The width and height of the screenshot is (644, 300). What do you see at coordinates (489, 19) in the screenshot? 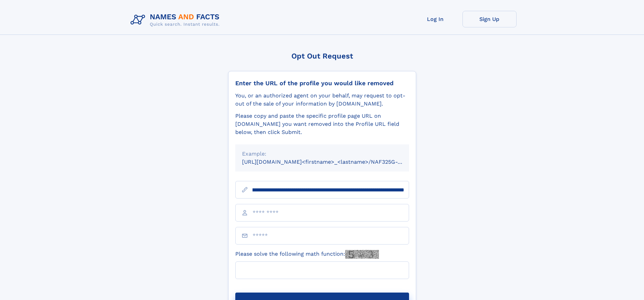
I see `a: Sign Up` at bounding box center [489, 19].